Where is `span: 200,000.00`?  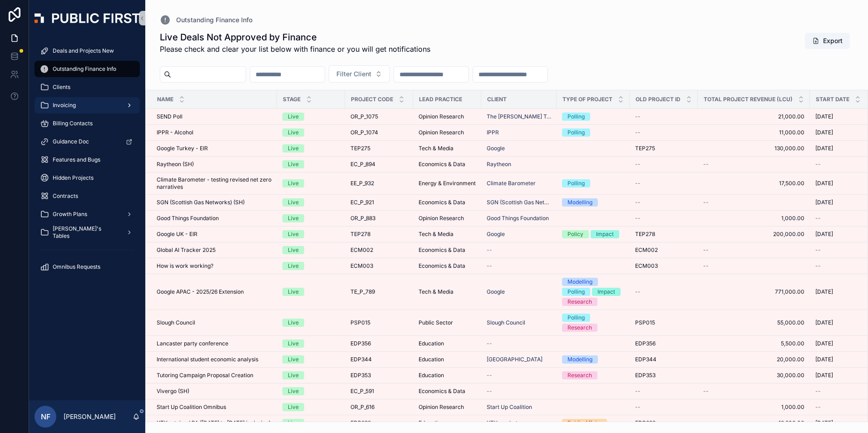 span: 200,000.00 is located at coordinates (754, 234).